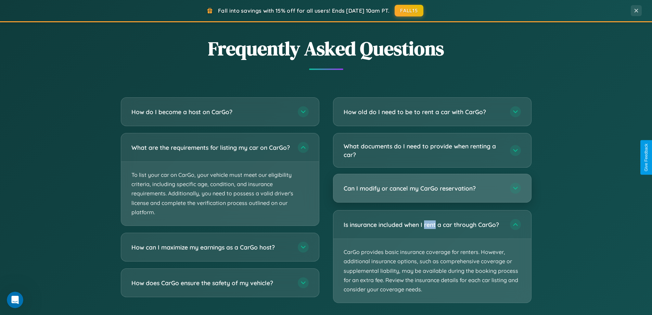 This screenshot has height=315, width=652. Describe the element at coordinates (423, 188) in the screenshot. I see `h3: Can I modify or cancel my CarGo reservation?` at that location.